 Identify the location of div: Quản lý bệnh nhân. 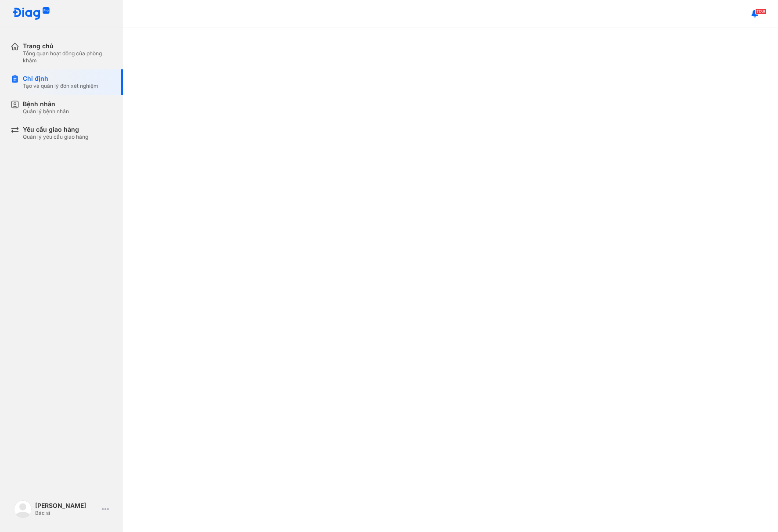
(46, 111).